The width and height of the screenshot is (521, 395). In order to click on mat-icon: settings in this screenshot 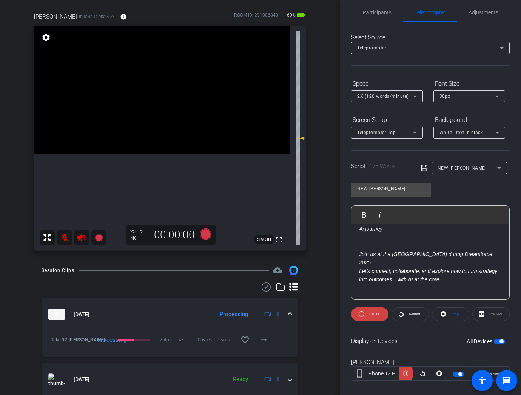, I will do `click(46, 37)`.